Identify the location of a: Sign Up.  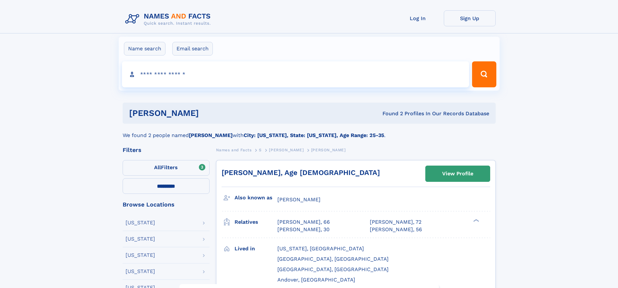
(470, 18).